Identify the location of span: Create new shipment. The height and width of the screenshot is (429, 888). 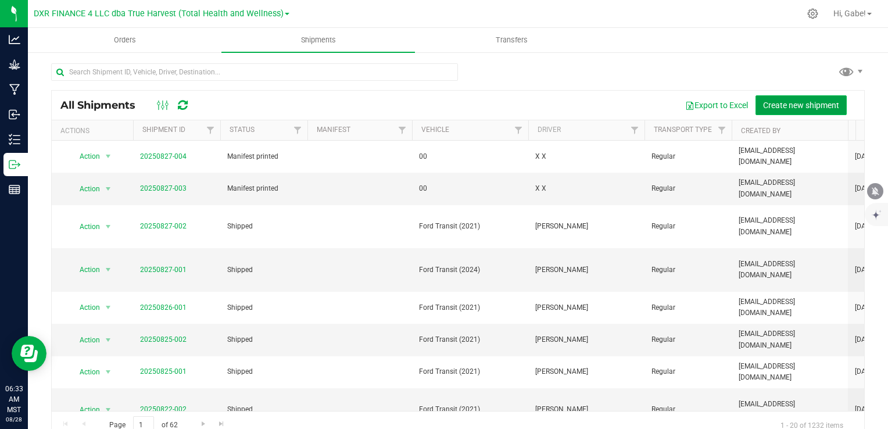
(801, 105).